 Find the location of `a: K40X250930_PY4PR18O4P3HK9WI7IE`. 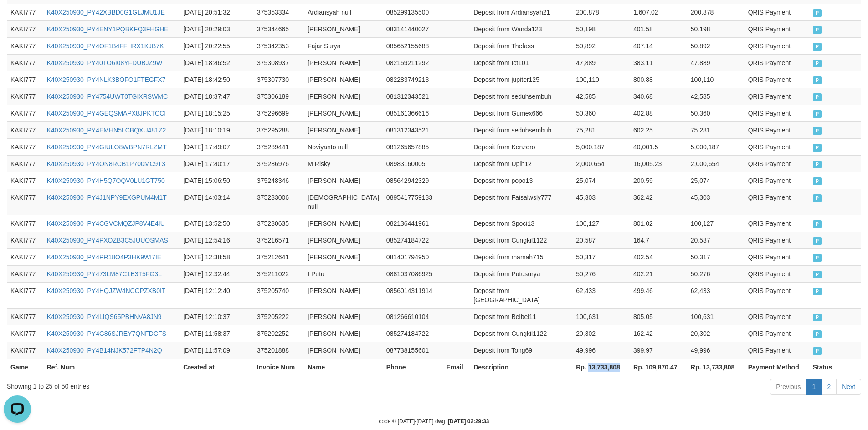

a: K40X250930_PY4PR18O4P3HK9WI7IE is located at coordinates (104, 257).